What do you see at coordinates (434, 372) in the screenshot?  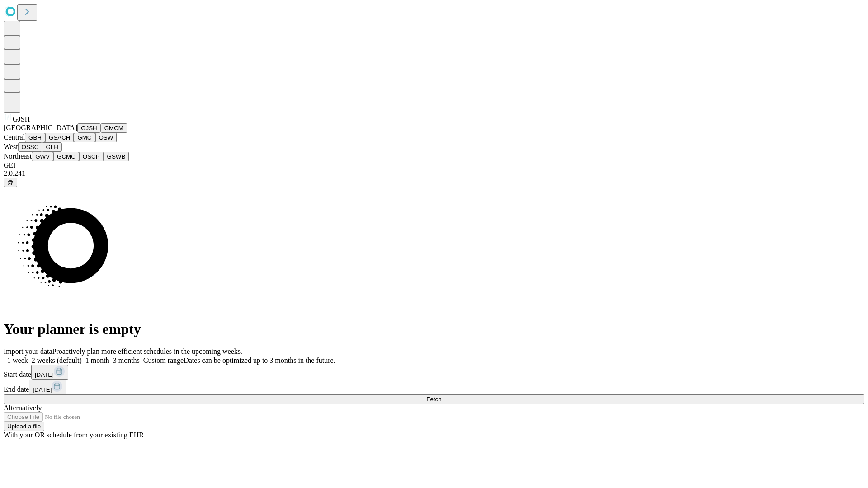 I see `div: Start date` at bounding box center [434, 372].